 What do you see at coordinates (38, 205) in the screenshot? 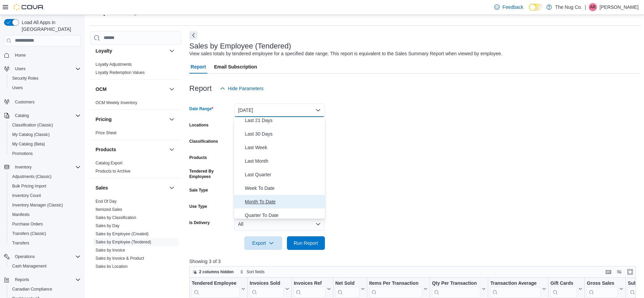
I see `a: Inventory Manager (Classic)` at bounding box center [38, 205].